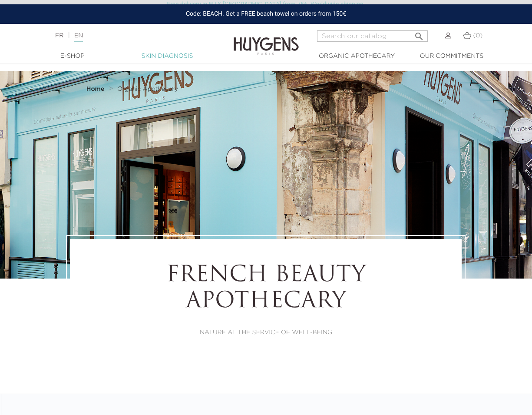 This screenshot has height=415, width=532. Describe the element at coordinates (452, 56) in the screenshot. I see `a: Our commitments` at that location.